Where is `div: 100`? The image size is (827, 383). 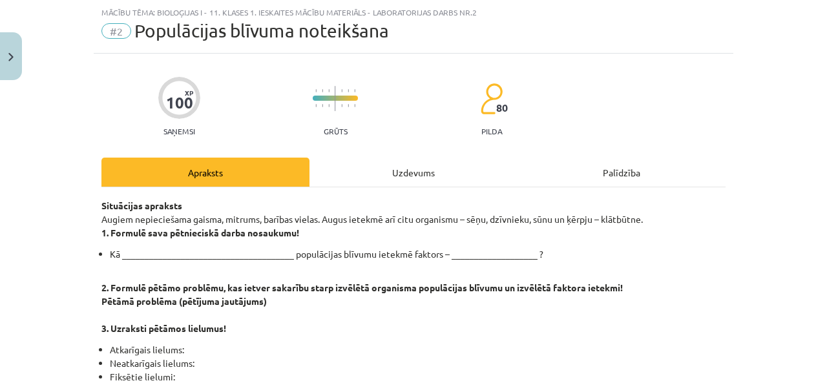 div: 100 is located at coordinates (180, 103).